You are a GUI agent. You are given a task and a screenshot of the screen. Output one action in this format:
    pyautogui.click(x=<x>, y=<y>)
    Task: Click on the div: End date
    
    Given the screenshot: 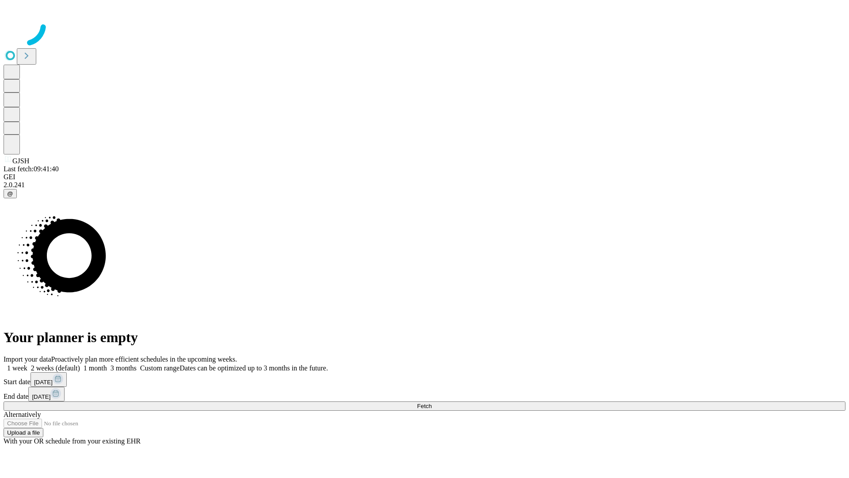 What is the action you would take?
    pyautogui.click(x=424, y=394)
    